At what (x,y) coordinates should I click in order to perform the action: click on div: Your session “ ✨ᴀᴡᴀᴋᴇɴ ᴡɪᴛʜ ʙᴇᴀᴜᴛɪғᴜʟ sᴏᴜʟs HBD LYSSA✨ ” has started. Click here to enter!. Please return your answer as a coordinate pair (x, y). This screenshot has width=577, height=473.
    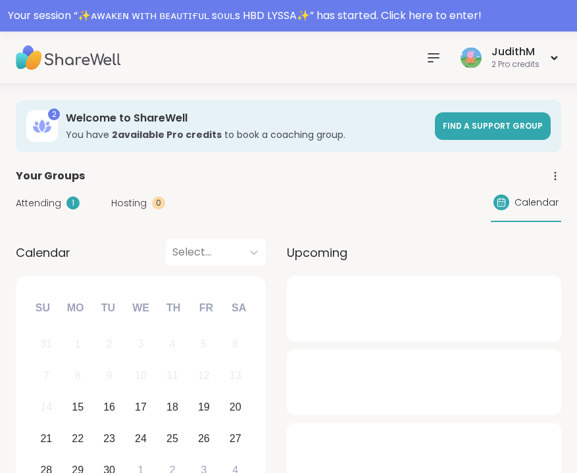
    Looking at the image, I should click on (288, 16).